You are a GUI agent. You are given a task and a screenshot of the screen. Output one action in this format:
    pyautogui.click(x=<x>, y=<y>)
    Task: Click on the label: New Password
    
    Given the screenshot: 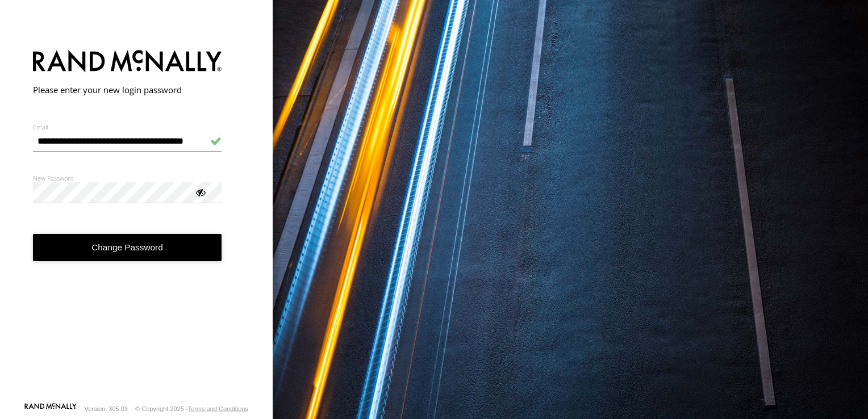 What is the action you would take?
    pyautogui.click(x=128, y=178)
    